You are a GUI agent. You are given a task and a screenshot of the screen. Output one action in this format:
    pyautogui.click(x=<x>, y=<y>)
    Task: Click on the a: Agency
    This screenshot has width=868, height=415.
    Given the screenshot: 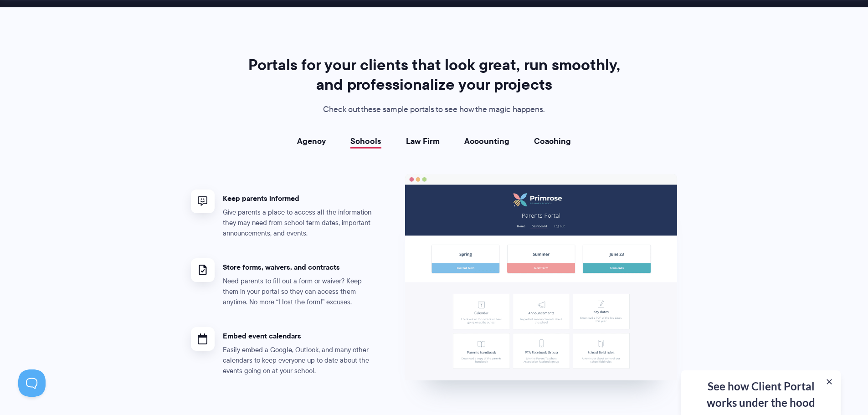 What is the action you would take?
    pyautogui.click(x=312, y=141)
    